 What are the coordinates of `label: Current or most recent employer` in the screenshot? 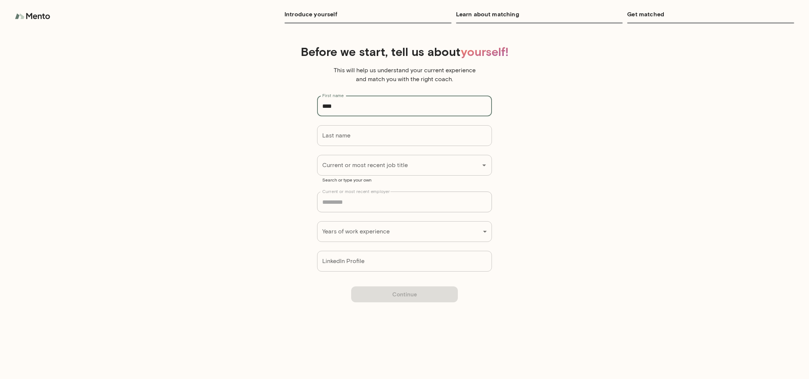 It's located at (356, 191).